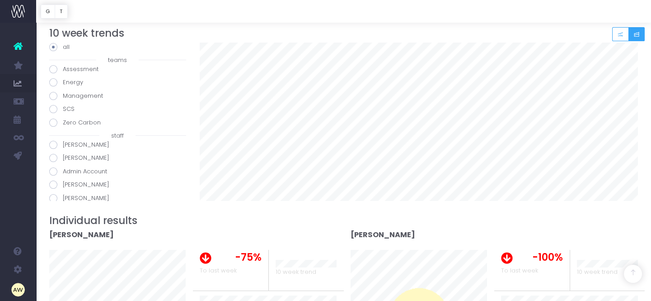  What do you see at coordinates (117, 171) in the screenshot?
I see `label: Admin Account` at bounding box center [117, 171].